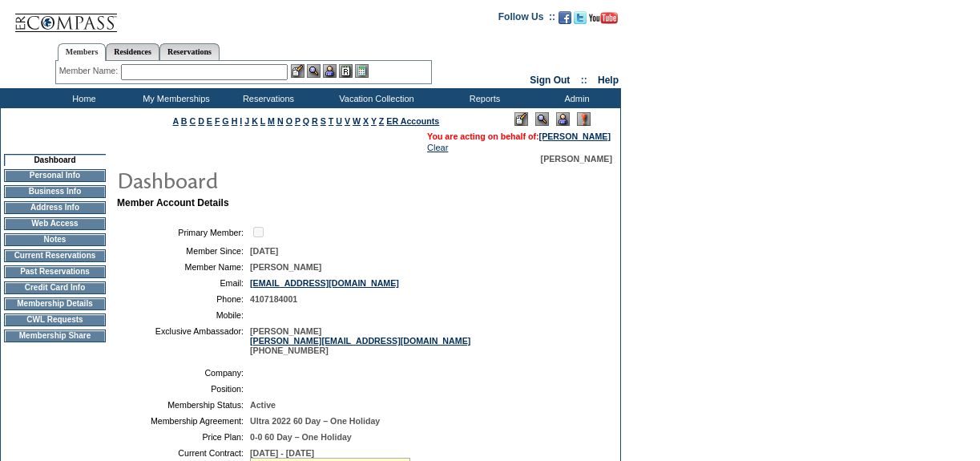  Describe the element at coordinates (482, 98) in the screenshot. I see `td: Reports` at that location.